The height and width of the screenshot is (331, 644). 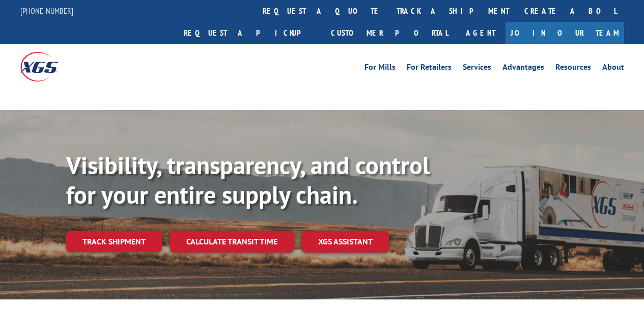 I want to click on a: For Mills, so click(x=380, y=69).